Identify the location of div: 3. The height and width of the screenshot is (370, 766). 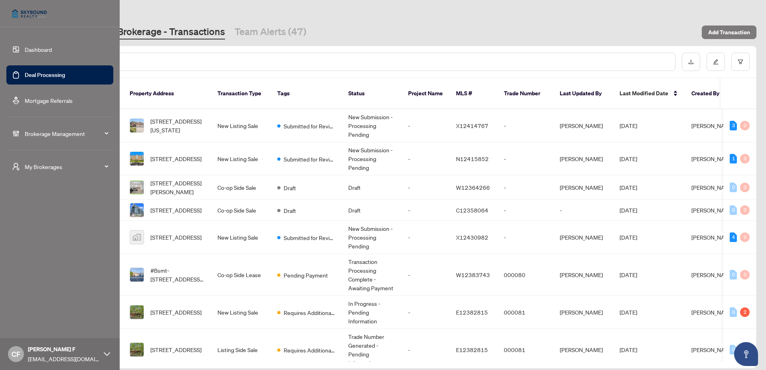
(733, 126).